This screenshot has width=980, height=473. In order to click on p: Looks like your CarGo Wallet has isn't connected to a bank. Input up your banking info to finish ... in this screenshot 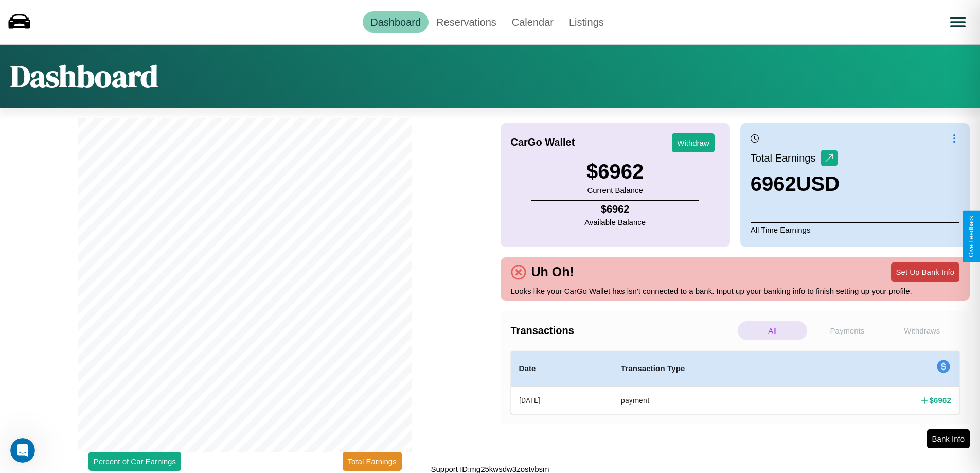, I will do `click(736, 291)`.